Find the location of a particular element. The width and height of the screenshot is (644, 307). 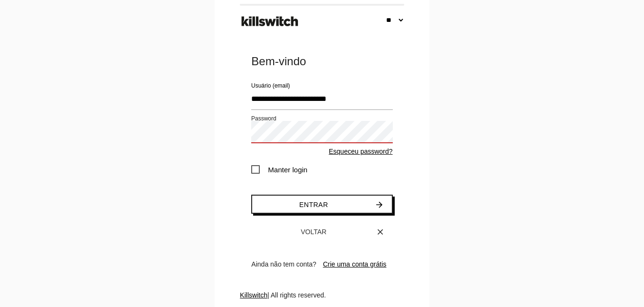

i: close is located at coordinates (380, 232).